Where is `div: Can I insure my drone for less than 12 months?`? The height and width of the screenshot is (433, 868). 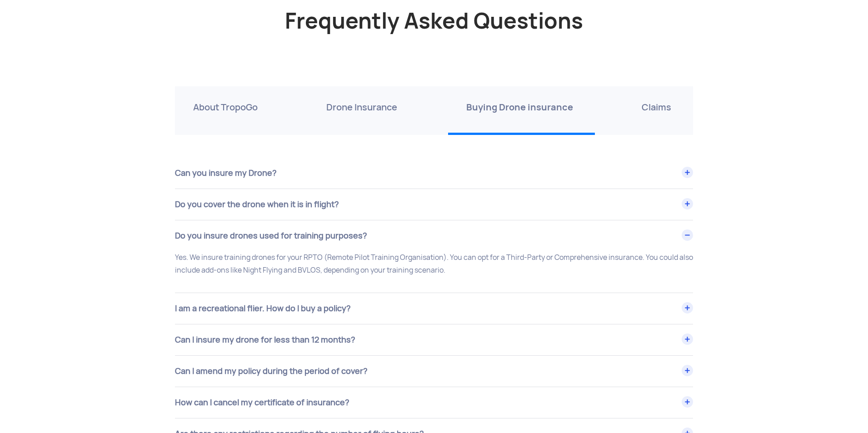 div: Can I insure my drone for less than 12 months? is located at coordinates (434, 340).